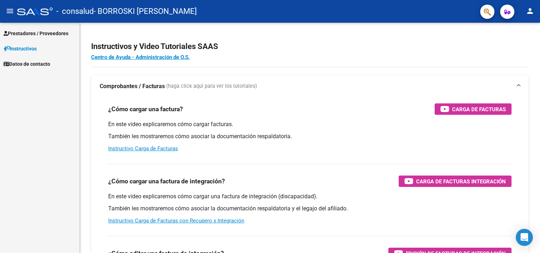 This screenshot has height=253, width=540. Describe the element at coordinates (473, 109) in the screenshot. I see `button: Carga de Facturas` at that location.